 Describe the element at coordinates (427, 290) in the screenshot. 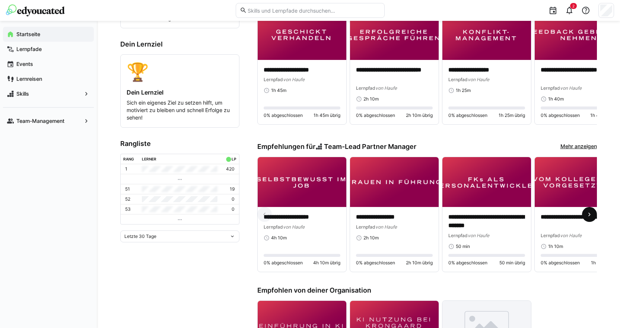

I see `h3: Empfohlen von deiner Organisation` at that location.